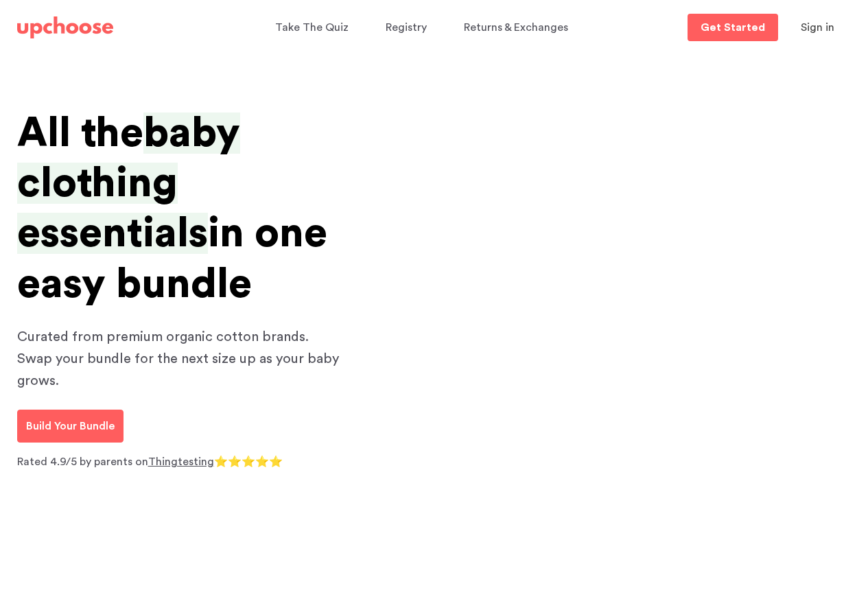 This screenshot has width=868, height=599. I want to click on a: Get Started, so click(733, 28).